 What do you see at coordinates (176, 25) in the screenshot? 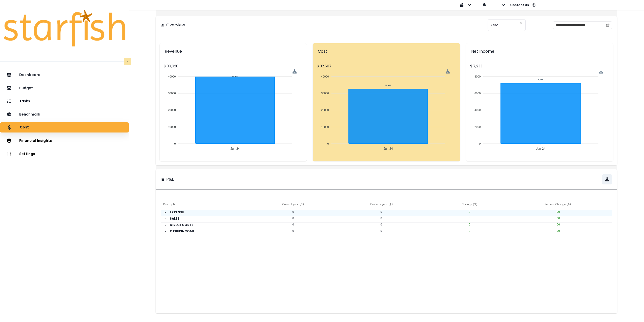
I see `p: Overview` at bounding box center [176, 25].